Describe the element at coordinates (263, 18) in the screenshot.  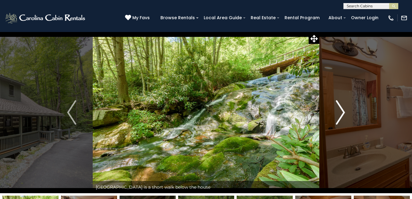
I see `a: Real Estate` at that location.